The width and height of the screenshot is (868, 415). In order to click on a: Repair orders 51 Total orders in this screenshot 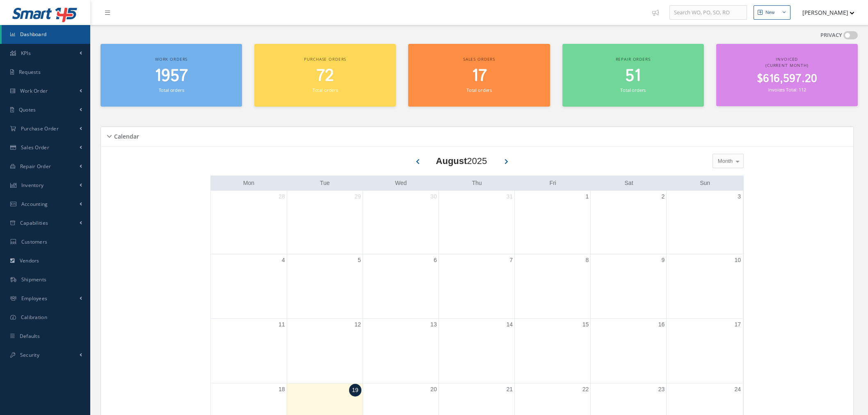, I will do `click(633, 75)`.